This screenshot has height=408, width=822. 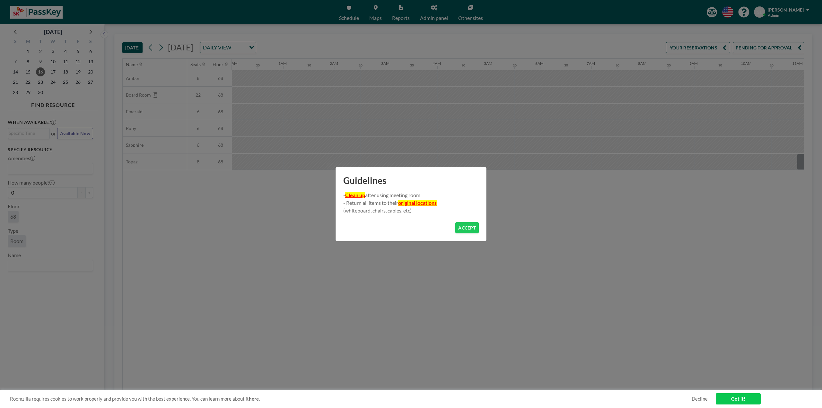 I want to click on p: - Return all items to their, so click(x=411, y=203).